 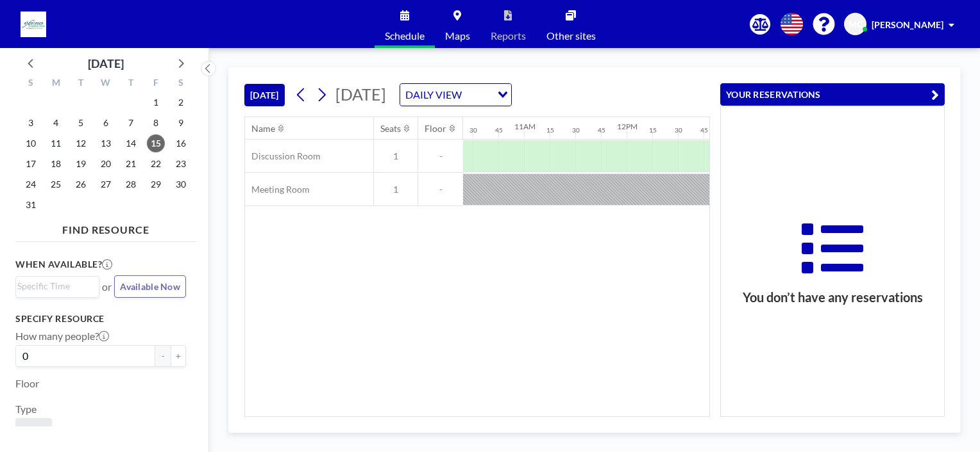 I want to click on button: YOUR RESERVATIONS, so click(x=832, y=94).